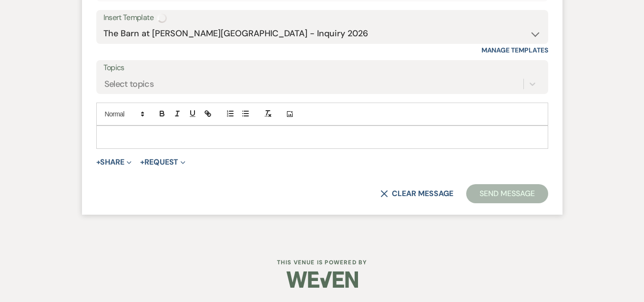 This screenshot has height=302, width=644. Describe the element at coordinates (417, 194) in the screenshot. I see `button: Clear message` at that location.